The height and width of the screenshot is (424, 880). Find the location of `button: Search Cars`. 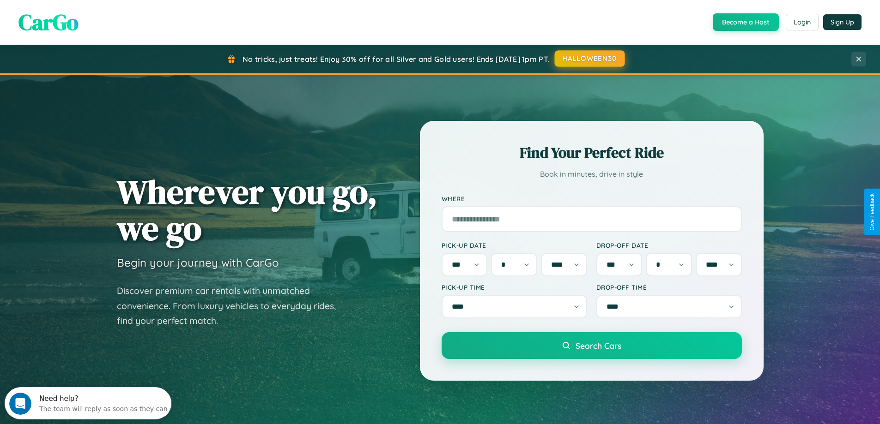

button: Search Cars is located at coordinates (591, 346).